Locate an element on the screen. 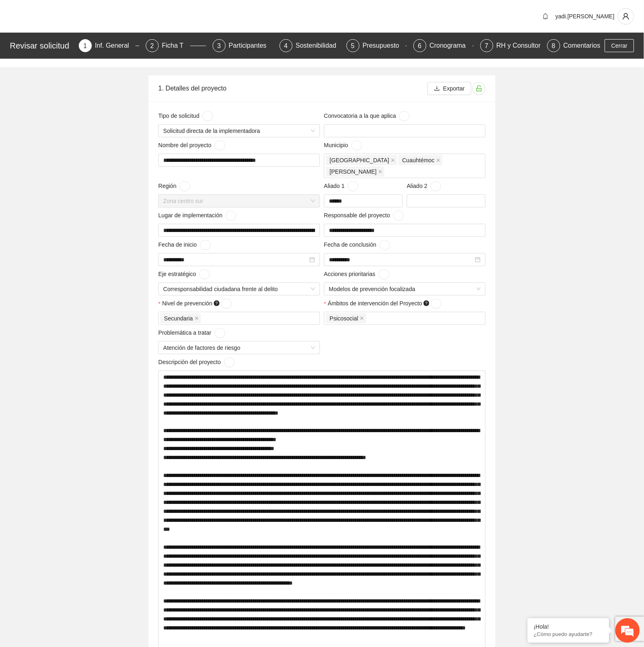 The image size is (644, 647). button: unlock is located at coordinates (479, 89).